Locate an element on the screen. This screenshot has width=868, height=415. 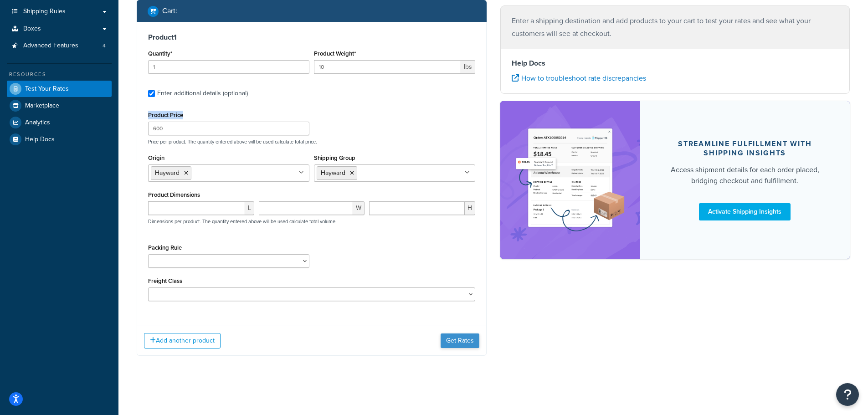
p: Enter a shipping destination and add products to your cart to test your rates and see what your c... is located at coordinates (675, 27).